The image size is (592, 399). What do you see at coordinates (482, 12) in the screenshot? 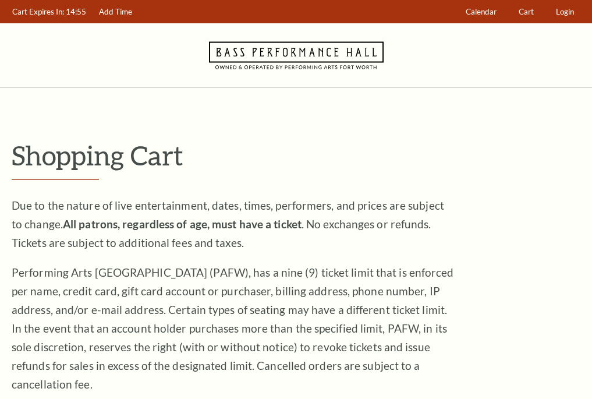
I see `a: Calendar` at bounding box center [482, 12].